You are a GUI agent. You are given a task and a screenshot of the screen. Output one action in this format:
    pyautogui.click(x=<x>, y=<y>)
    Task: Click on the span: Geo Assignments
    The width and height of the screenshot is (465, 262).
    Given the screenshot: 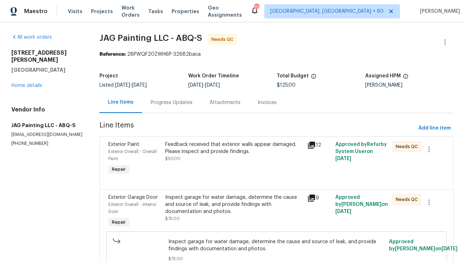 What is the action you would take?
    pyautogui.click(x=225, y=11)
    